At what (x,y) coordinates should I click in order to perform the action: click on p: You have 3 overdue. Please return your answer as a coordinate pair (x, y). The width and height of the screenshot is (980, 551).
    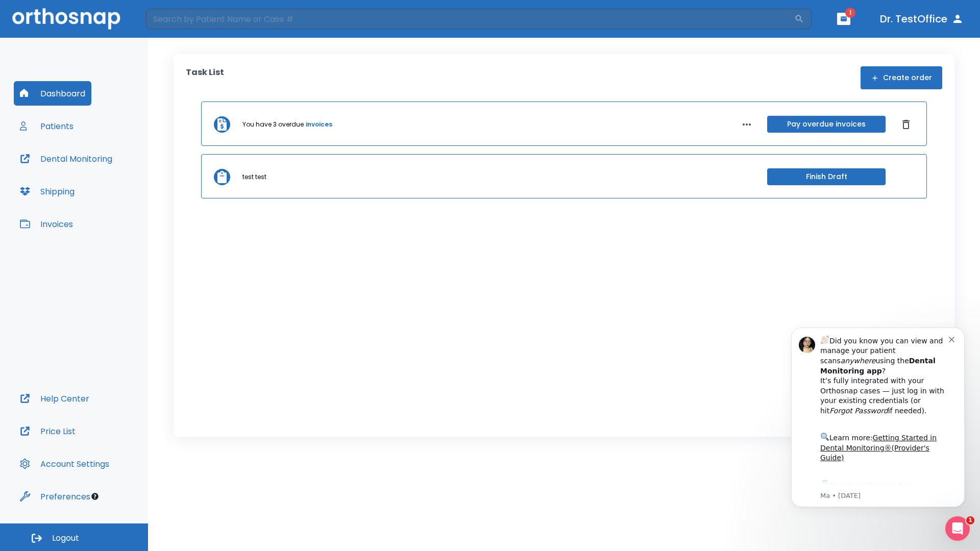
    Looking at the image, I should click on (273, 125).